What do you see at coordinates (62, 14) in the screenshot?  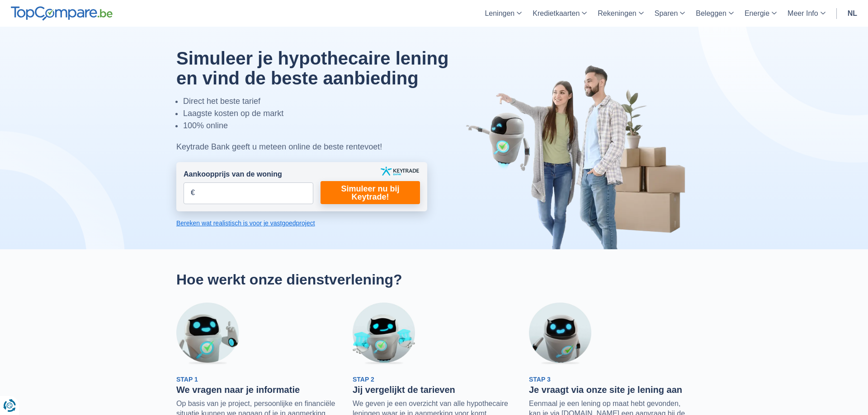 I see `img: TopCompare` at bounding box center [62, 14].